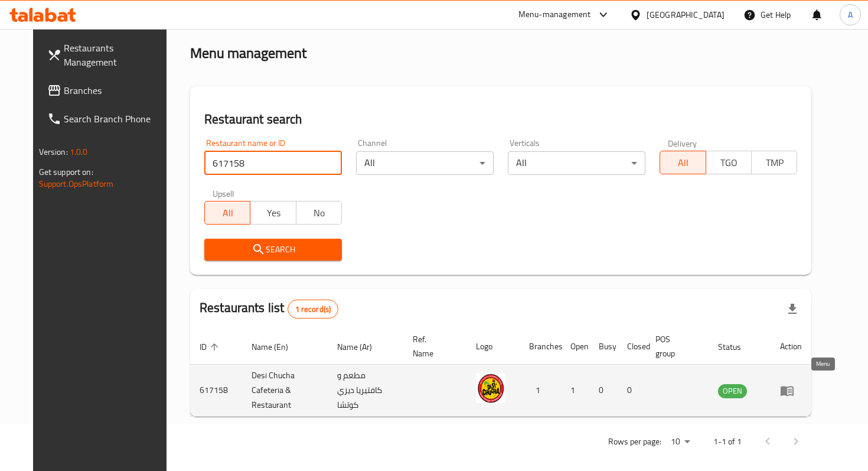 The image size is (868, 471). Describe the element at coordinates (491, 388) in the screenshot. I see `img: Desi Chucha Cafeteria & Restaurant` at that location.